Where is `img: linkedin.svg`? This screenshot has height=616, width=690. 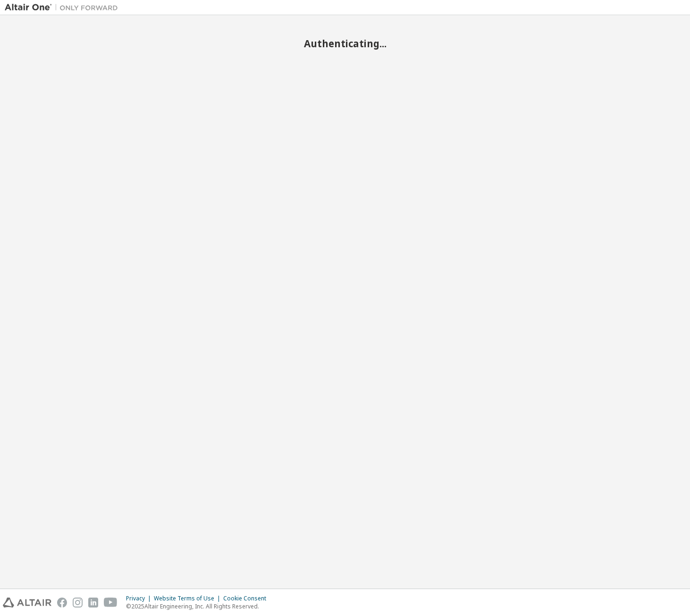
img: linkedin.svg is located at coordinates (93, 602).